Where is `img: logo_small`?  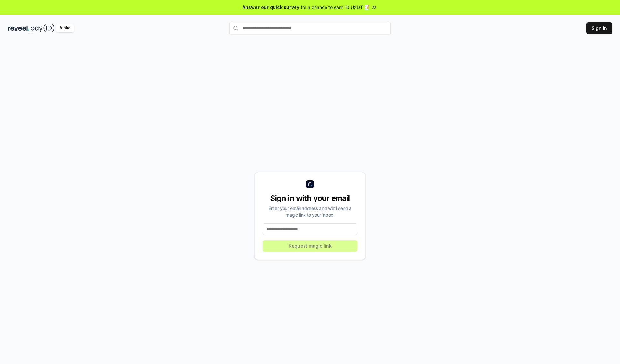
img: logo_small is located at coordinates (310, 184).